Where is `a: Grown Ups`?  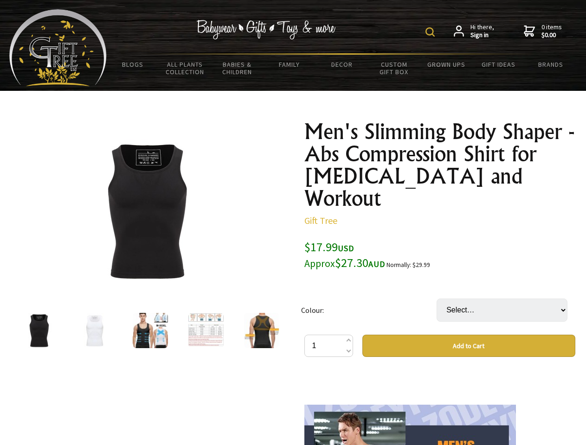
a: Grown Ups is located at coordinates (446, 64).